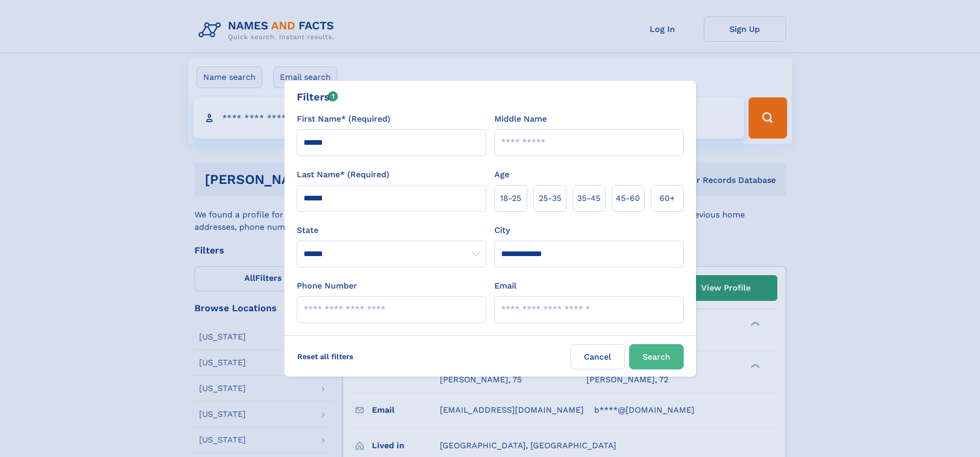 The image size is (980, 457). Describe the element at coordinates (521, 119) in the screenshot. I see `label: Middle Name` at that location.